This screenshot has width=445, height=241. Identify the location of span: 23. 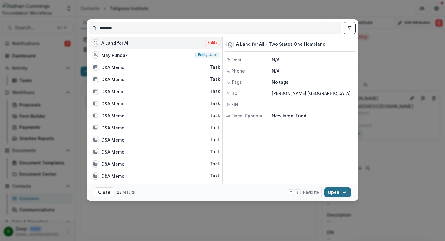
(119, 192).